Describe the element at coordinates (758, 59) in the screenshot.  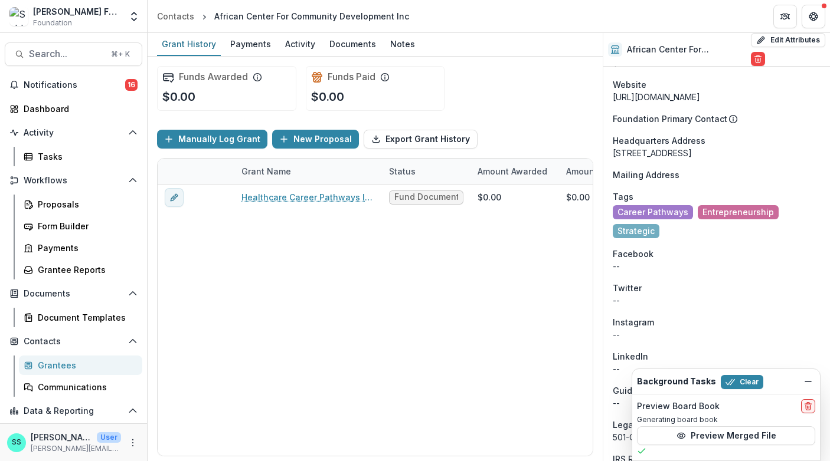
I see `button: Delete` at that location.